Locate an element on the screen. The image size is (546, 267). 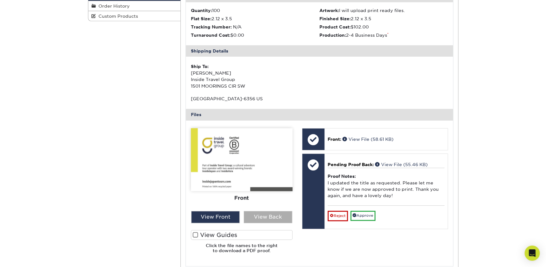
li: I will upload print ready files. is located at coordinates (383, 10).